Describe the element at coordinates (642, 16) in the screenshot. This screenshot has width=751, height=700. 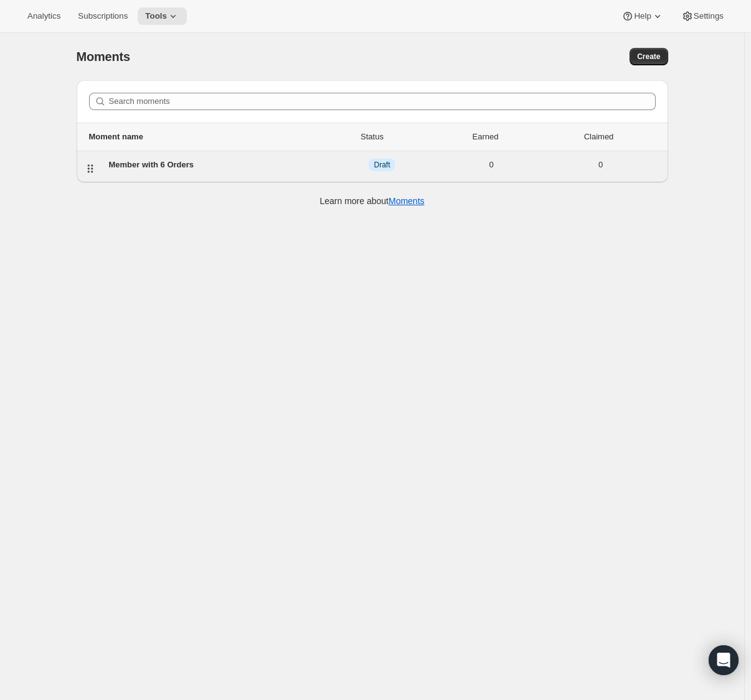
I see `button: Help` at that location.